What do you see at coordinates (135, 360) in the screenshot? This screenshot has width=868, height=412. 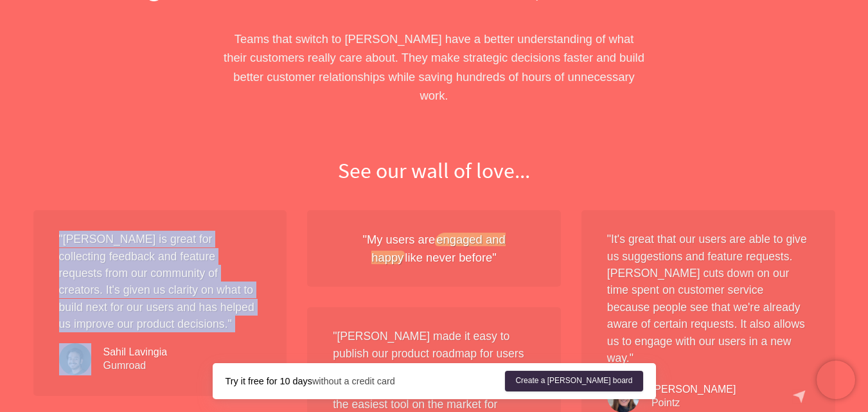 I see `div: Gumroad` at bounding box center [135, 360].